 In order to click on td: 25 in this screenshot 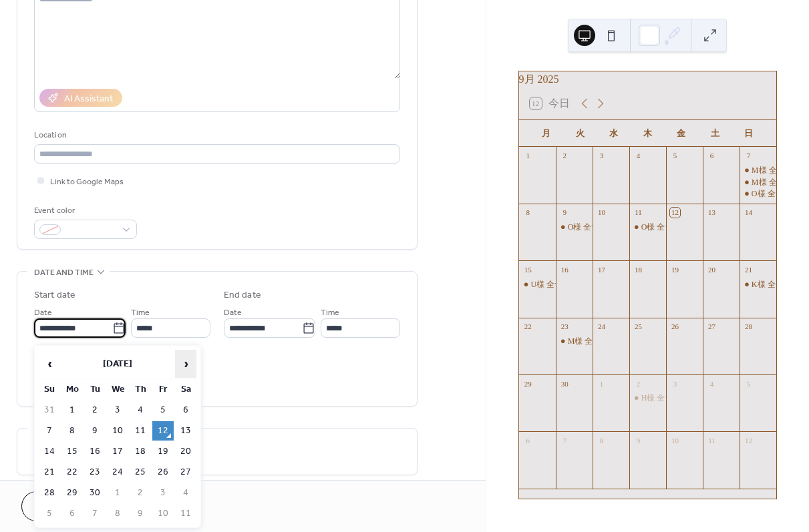, I will do `click(140, 472)`.